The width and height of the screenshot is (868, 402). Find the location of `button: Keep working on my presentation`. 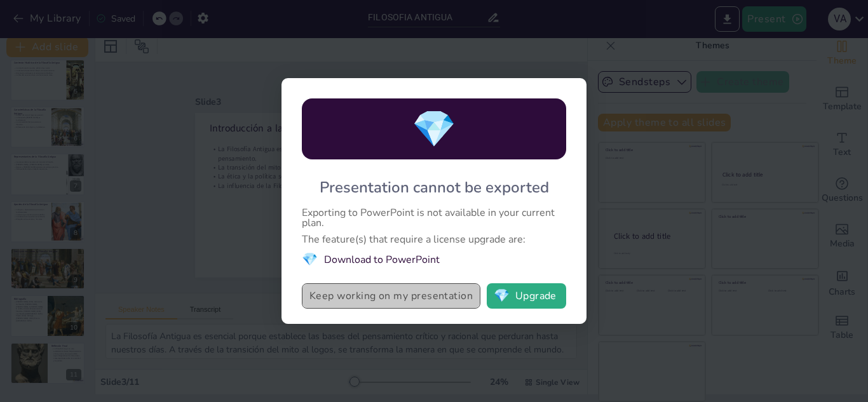

button: Keep working on my presentation is located at coordinates (391, 296).